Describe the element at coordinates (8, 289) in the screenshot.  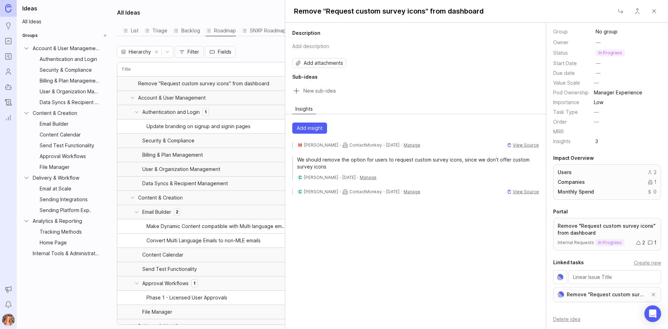
I see `button: Announcements` at that location.